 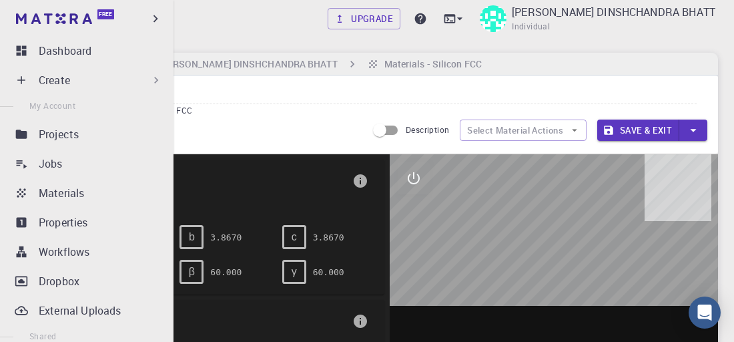 What do you see at coordinates (364, 19) in the screenshot?
I see `a: Upgrade` at bounding box center [364, 19].